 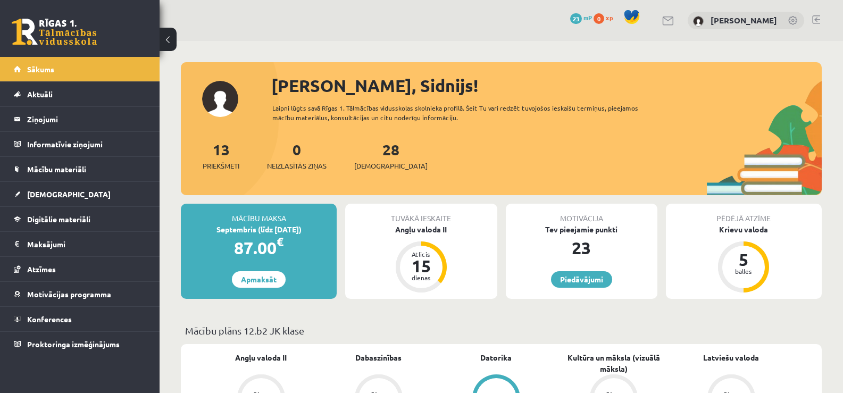 What do you see at coordinates (54, 32) in the screenshot?
I see `a: Rīgas 1. Tālmācības vidusskola` at bounding box center [54, 32].